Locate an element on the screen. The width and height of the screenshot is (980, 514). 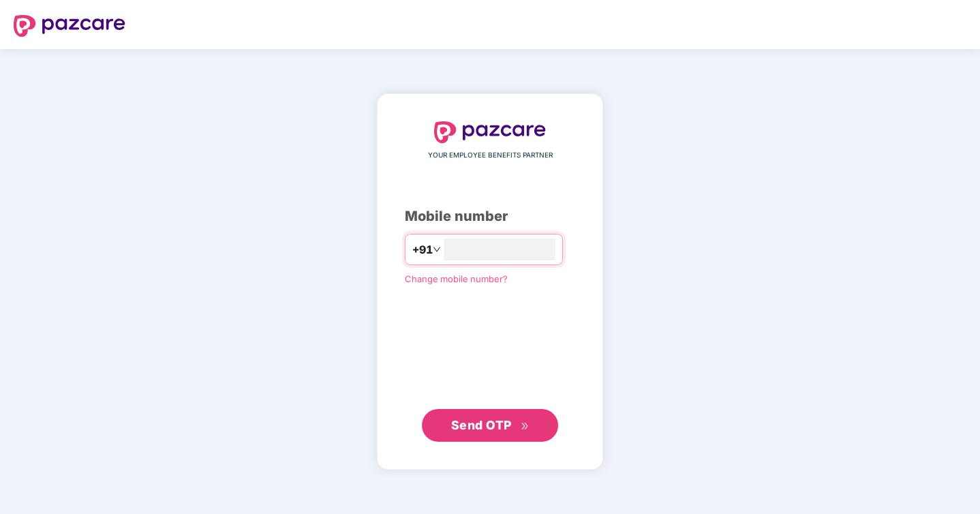
span: YOUR EMPLOYEE BENEFITS PARTNER is located at coordinates (490, 156).